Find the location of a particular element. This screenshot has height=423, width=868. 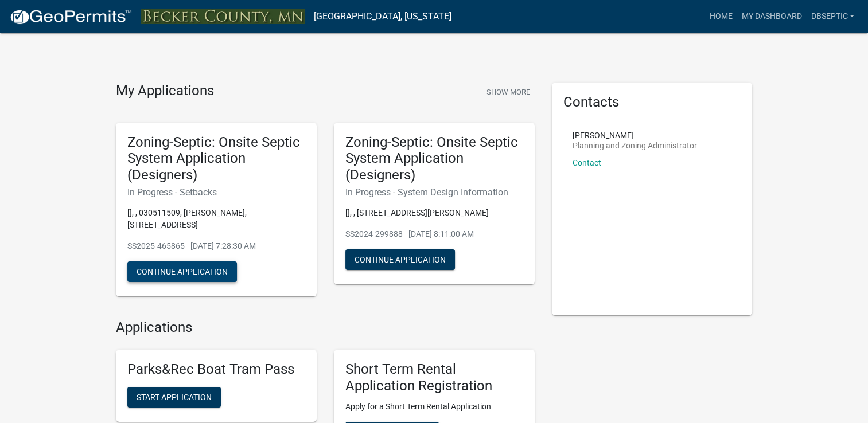

h4: Applications is located at coordinates (325, 328).